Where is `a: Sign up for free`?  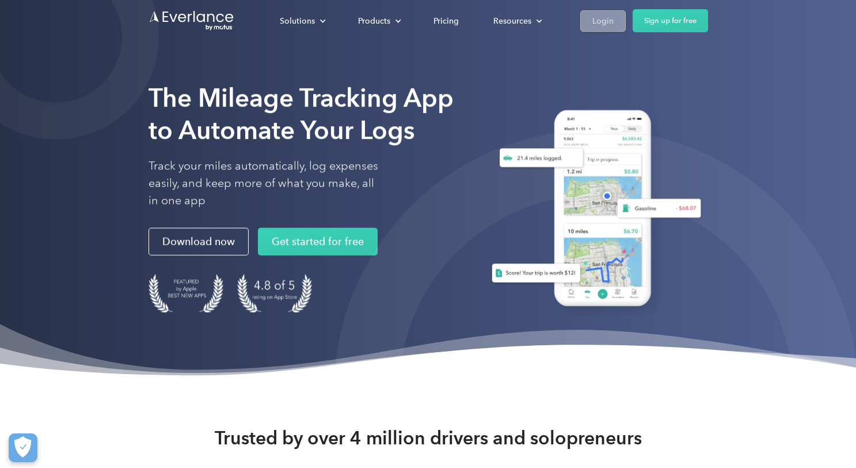
a: Sign up for free is located at coordinates (670, 21).